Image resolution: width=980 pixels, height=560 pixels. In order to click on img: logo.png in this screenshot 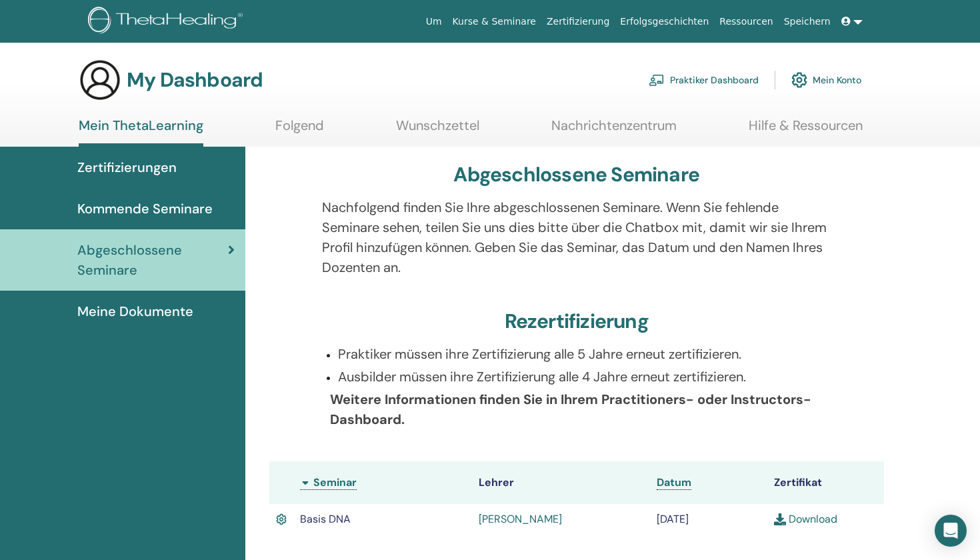, I will do `click(167, 22)`.